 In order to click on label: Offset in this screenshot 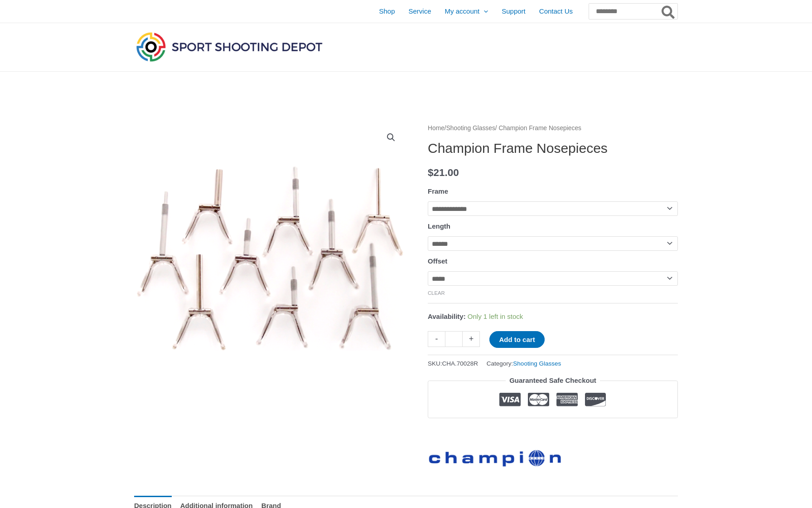, I will do `click(437, 261)`.